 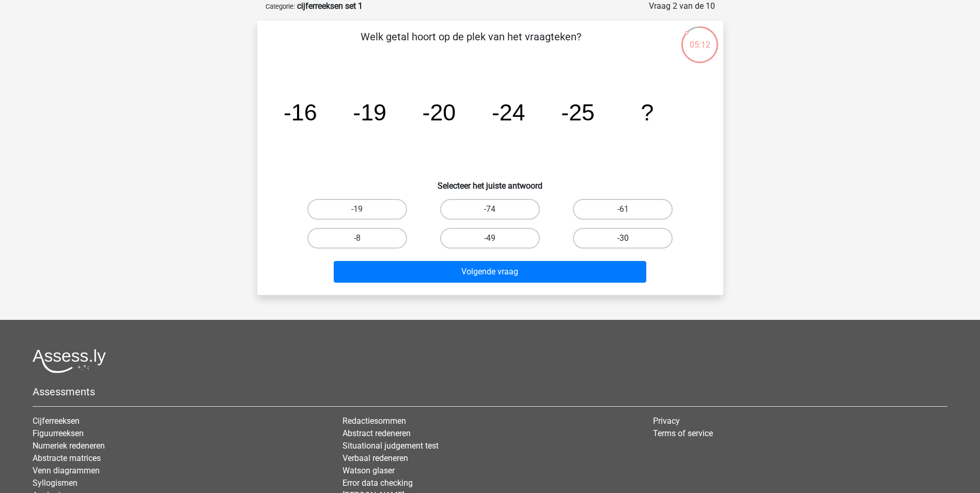 What do you see at coordinates (378, 483) in the screenshot?
I see `a: Error data checking` at bounding box center [378, 483].